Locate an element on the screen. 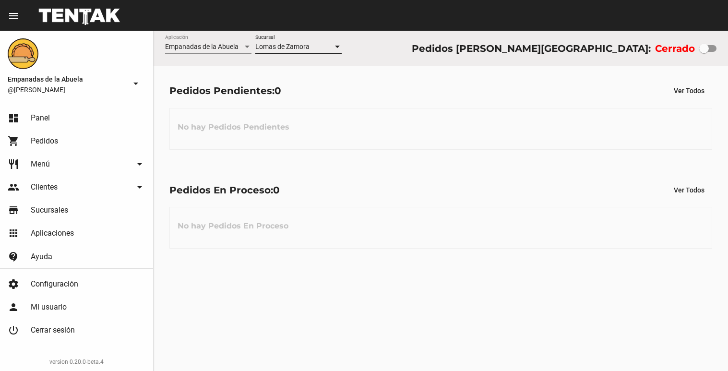  span: Panel is located at coordinates (40, 118).